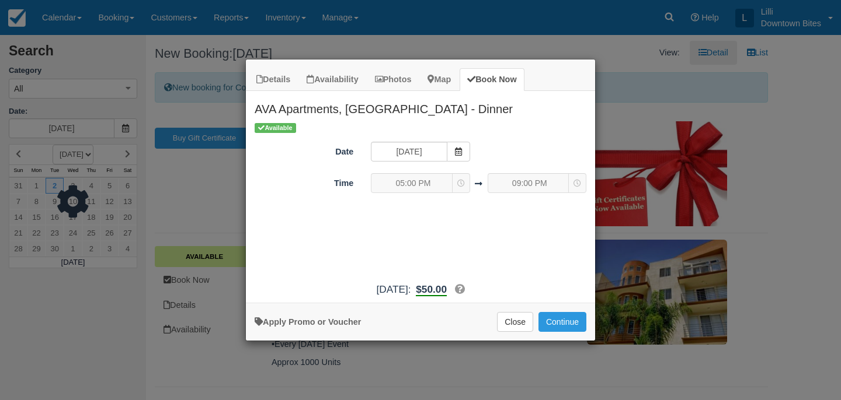  I want to click on span: Available, so click(275, 128).